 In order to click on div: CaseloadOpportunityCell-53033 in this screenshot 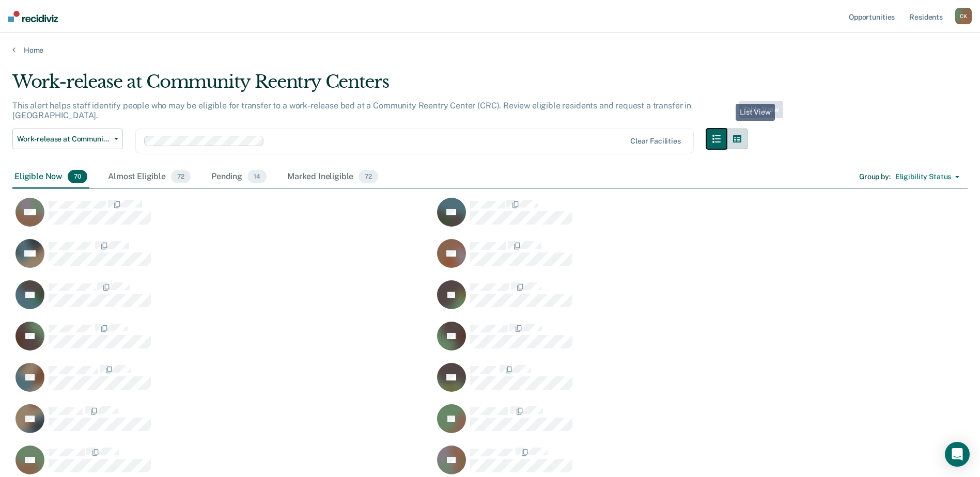, I will do `click(645, 218)`.